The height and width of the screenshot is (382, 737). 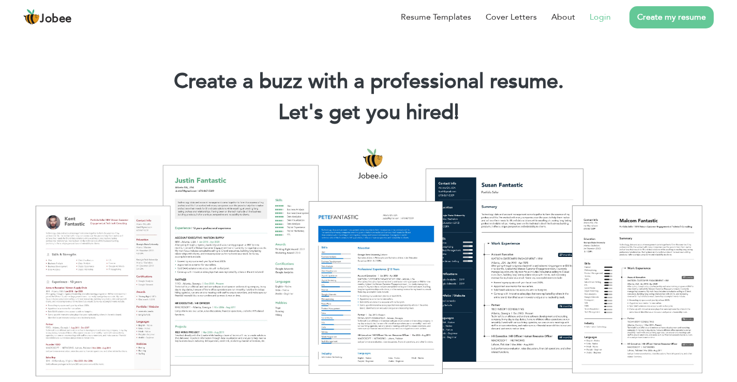 What do you see at coordinates (671, 17) in the screenshot?
I see `a: Create my resume` at bounding box center [671, 17].